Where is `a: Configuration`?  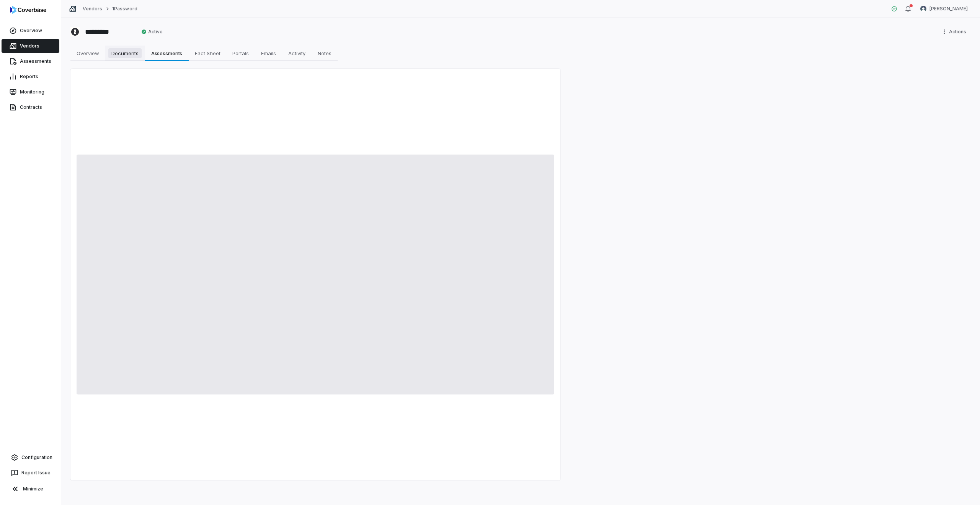
a: Configuration is located at coordinates (30, 457).